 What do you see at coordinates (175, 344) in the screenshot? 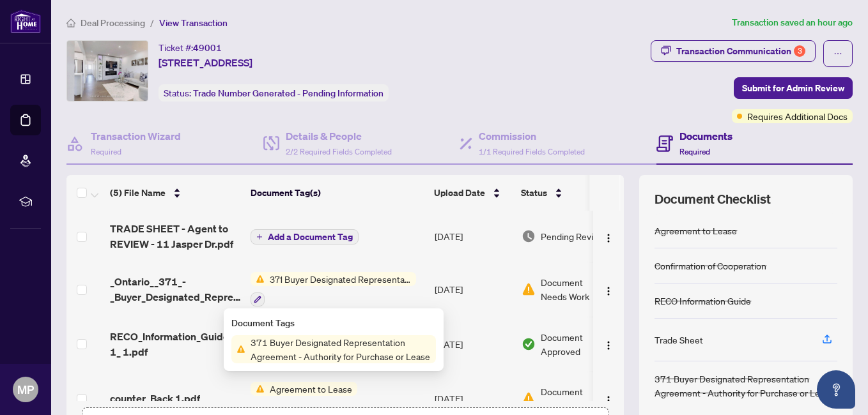
I see `span: RECO_Information_Guide__1_ 1.pdf` at bounding box center [175, 344].